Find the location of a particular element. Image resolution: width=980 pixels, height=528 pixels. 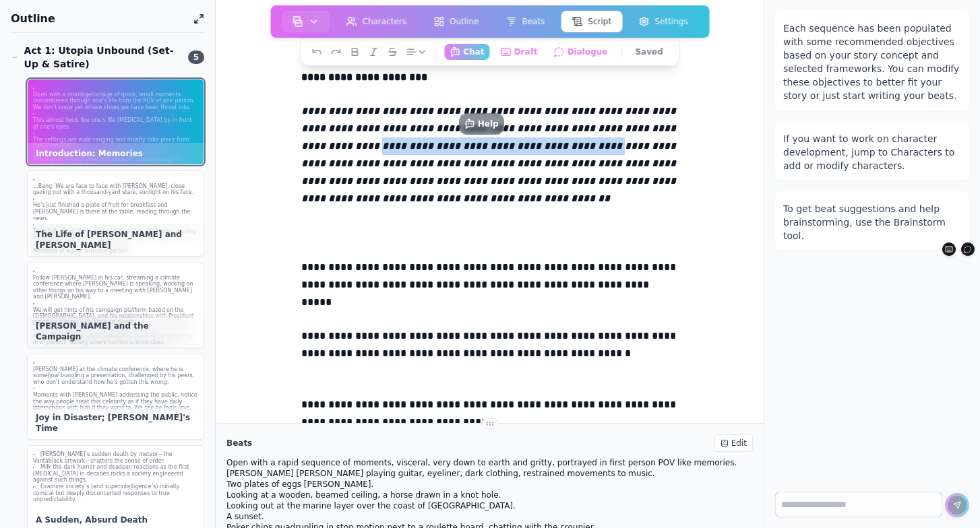

button: Characters is located at coordinates (377, 21).